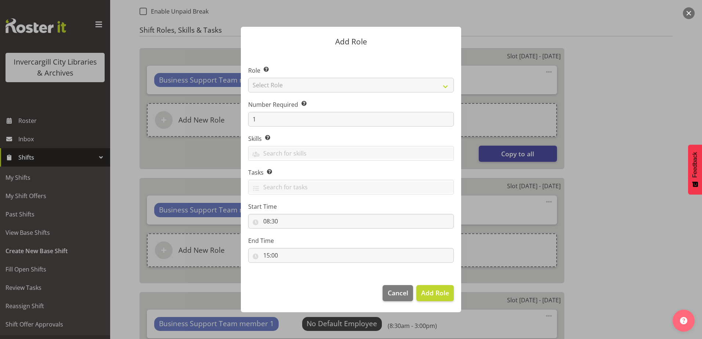 This screenshot has width=702, height=339. Describe the element at coordinates (398, 294) in the screenshot. I see `button: Cancel` at that location.